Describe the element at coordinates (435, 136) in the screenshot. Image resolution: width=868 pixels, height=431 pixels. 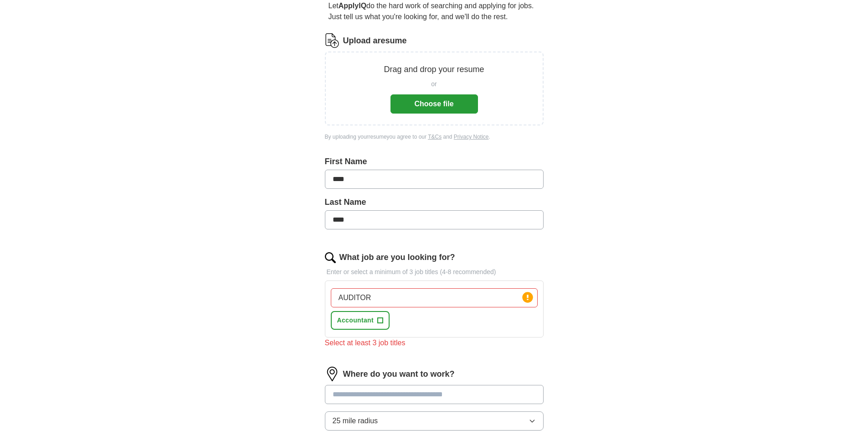
I see `a: T&Cs` at that location.